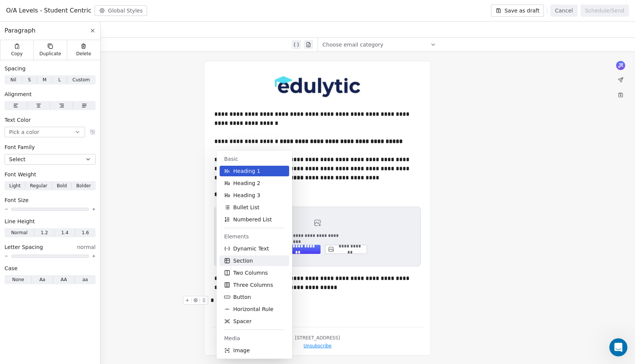 This screenshot has height=364, width=635. I want to click on span: Image, so click(242, 350).